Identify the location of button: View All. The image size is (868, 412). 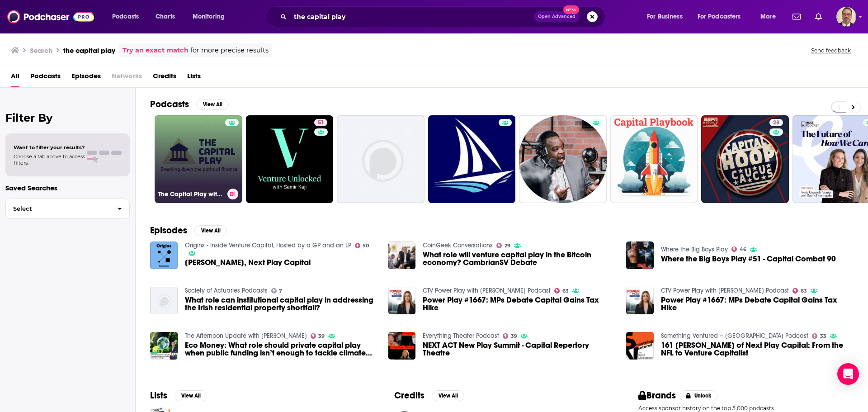
(212, 105).